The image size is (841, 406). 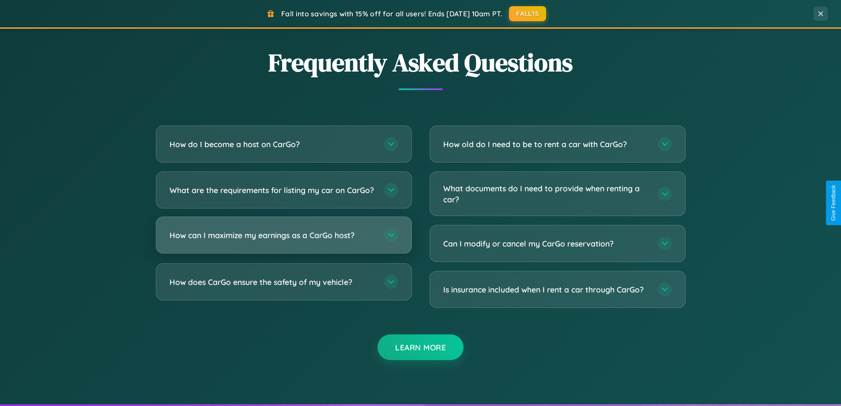 I want to click on h2: Frequently Asked Questions, so click(x=421, y=62).